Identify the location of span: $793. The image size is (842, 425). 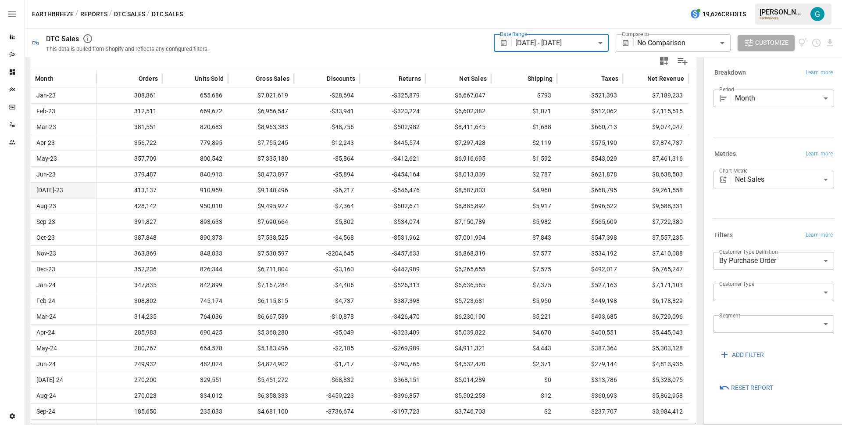
(524, 95).